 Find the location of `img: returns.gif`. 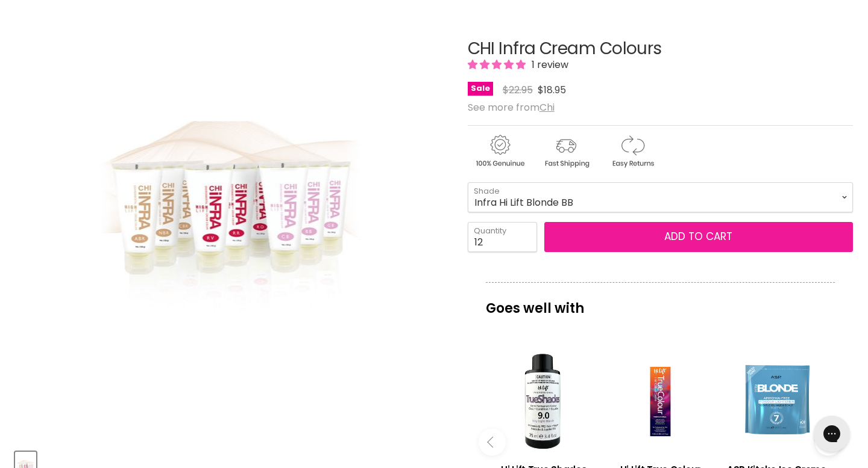

img: returns.gif is located at coordinates (632, 151).